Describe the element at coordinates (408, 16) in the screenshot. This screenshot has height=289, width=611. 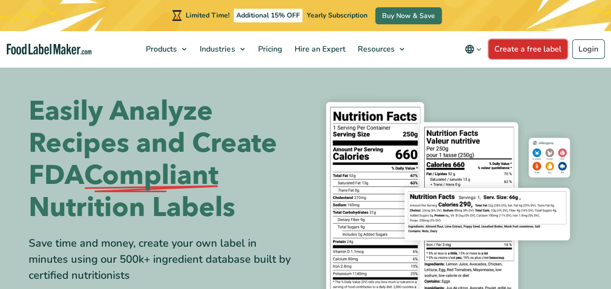
I see `a: Buy Now & Save` at that location.